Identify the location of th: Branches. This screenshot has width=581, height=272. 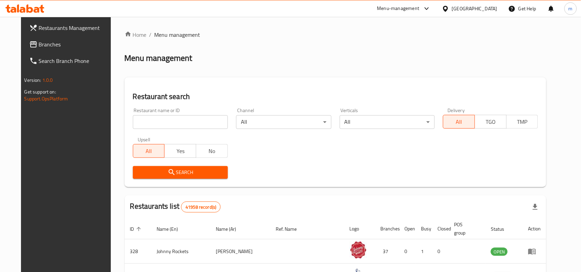
(387, 229).